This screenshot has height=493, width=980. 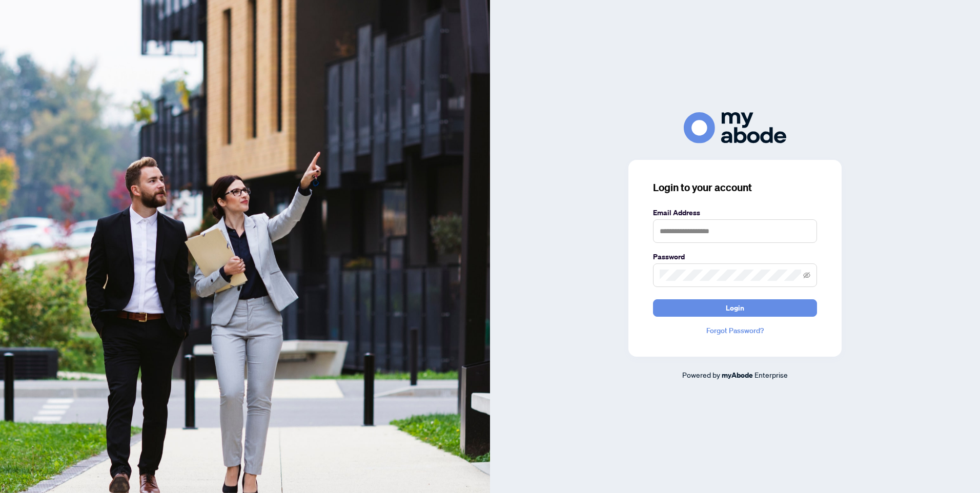 What do you see at coordinates (735, 330) in the screenshot?
I see `a: Forgot Password?` at bounding box center [735, 330].